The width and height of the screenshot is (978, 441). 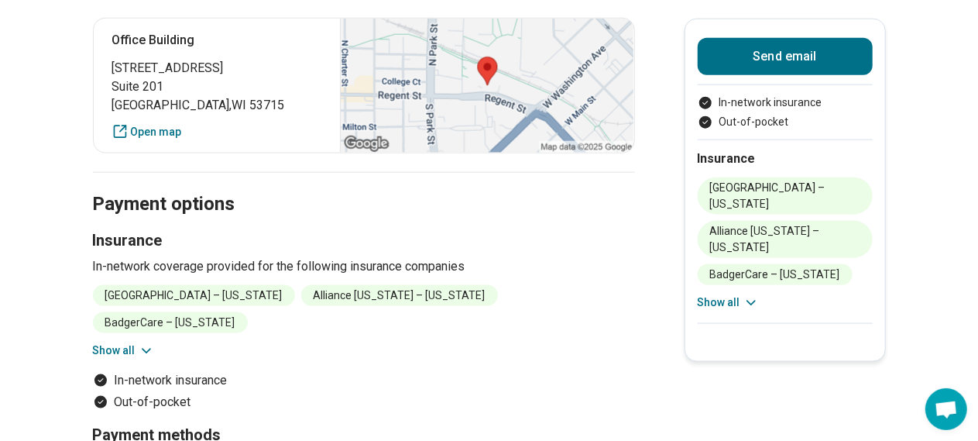 I want to click on span: Suite 201, so click(x=217, y=87).